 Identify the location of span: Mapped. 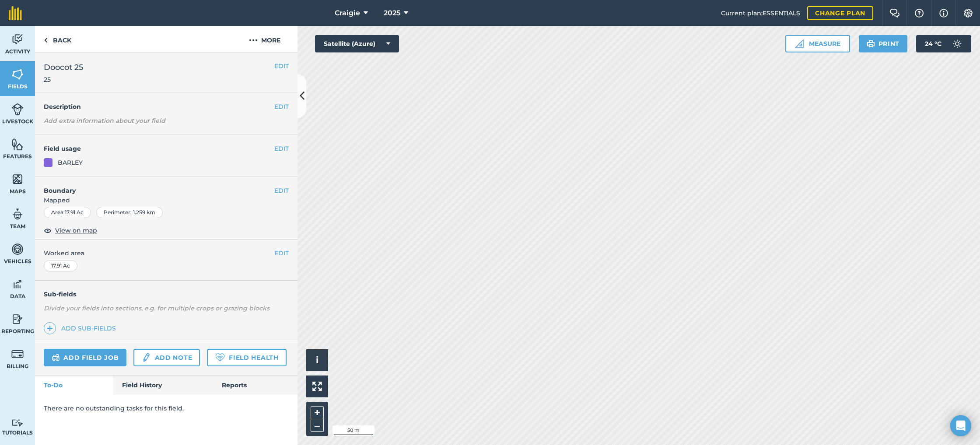
(167, 200).